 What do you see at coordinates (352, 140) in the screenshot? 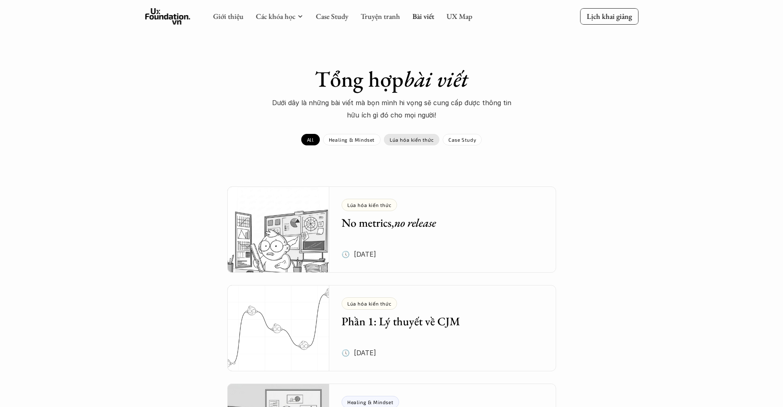
I see `a: Healing & Mindset` at bounding box center [352, 140].